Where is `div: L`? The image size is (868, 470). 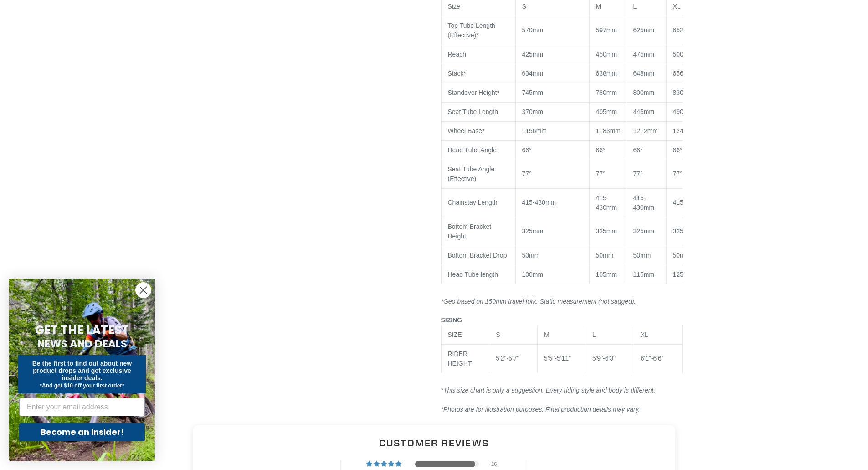
div: L is located at coordinates (609, 334).